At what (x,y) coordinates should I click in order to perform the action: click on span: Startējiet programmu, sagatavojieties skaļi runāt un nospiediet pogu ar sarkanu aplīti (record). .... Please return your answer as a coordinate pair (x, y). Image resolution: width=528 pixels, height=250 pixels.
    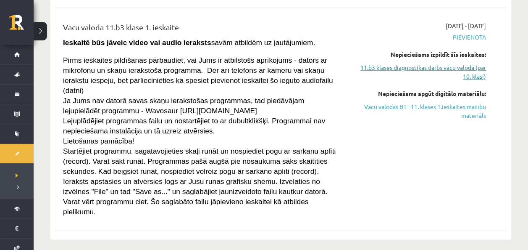
    Looking at the image, I should click on (199, 181).